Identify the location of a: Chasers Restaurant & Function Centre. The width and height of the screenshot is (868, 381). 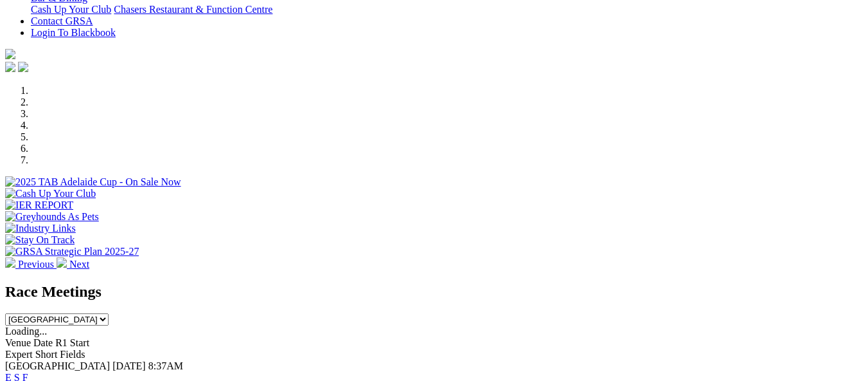
(193, 9).